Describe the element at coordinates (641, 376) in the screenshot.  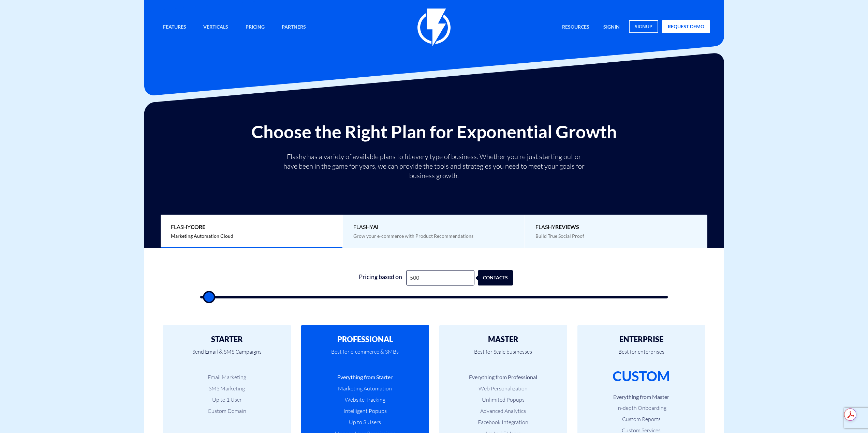
I see `div: CUSTOM` at that location.